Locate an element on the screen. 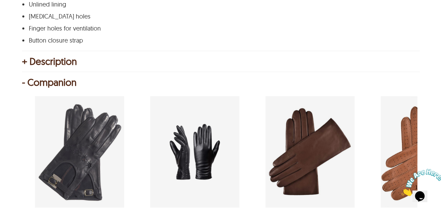 The image size is (441, 209). p: Button closure strap is located at coordinates (220, 40).